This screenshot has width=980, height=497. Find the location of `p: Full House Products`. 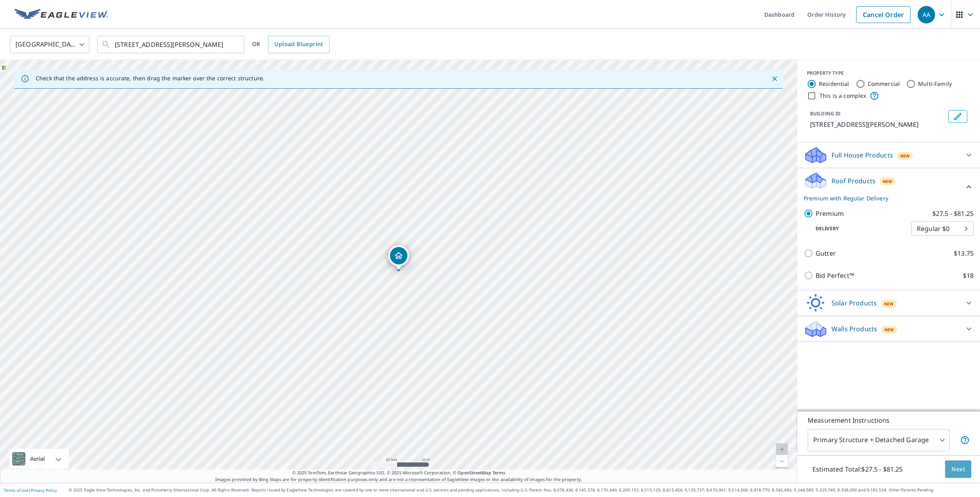

p: Full House Products is located at coordinates (862, 155).